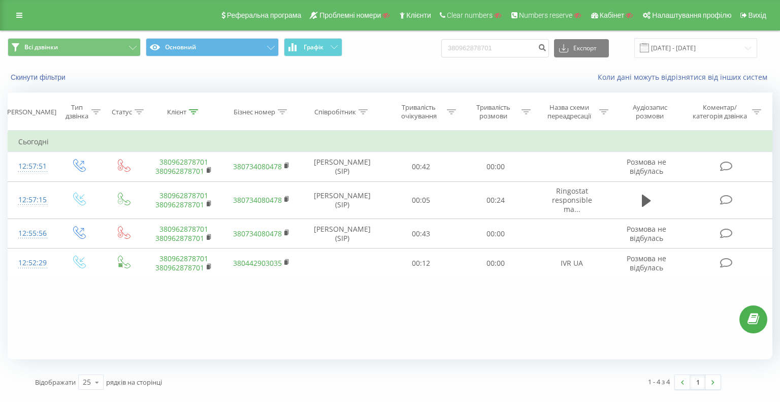 The height and width of the screenshot is (402, 780). What do you see at coordinates (421, 200) in the screenshot?
I see `td: 00:05` at bounding box center [421, 200].